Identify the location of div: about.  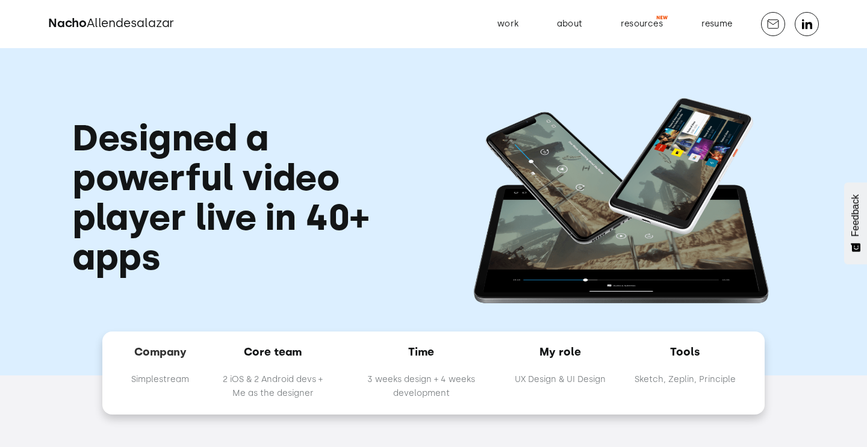
(569, 24).